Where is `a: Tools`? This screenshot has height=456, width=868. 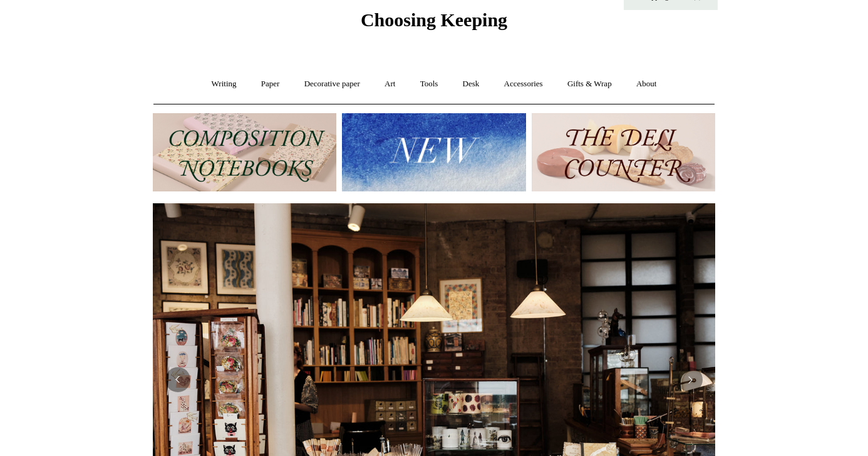 a: Tools is located at coordinates (430, 84).